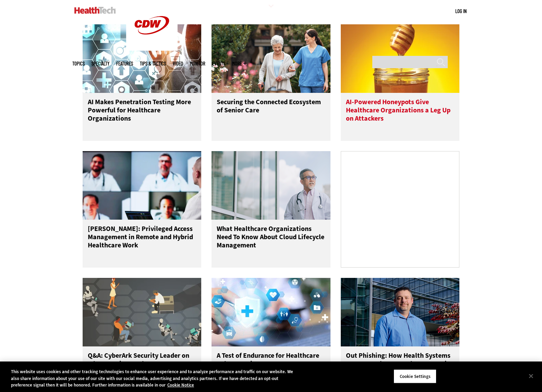  What do you see at coordinates (400, 365) in the screenshot?
I see `h3: Out Phishing: How Health Systems Can Re-Evaluate Employee Security Training` at bounding box center [400, 365].